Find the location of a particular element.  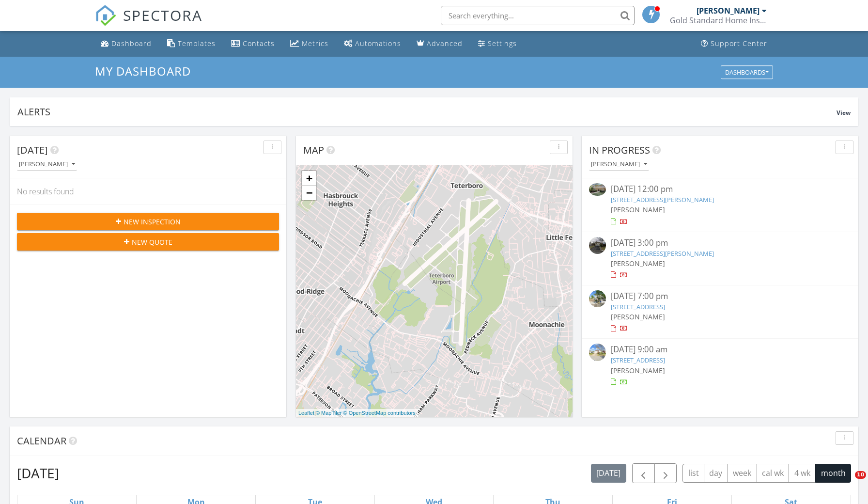

input: Search everything... is located at coordinates (538, 15).